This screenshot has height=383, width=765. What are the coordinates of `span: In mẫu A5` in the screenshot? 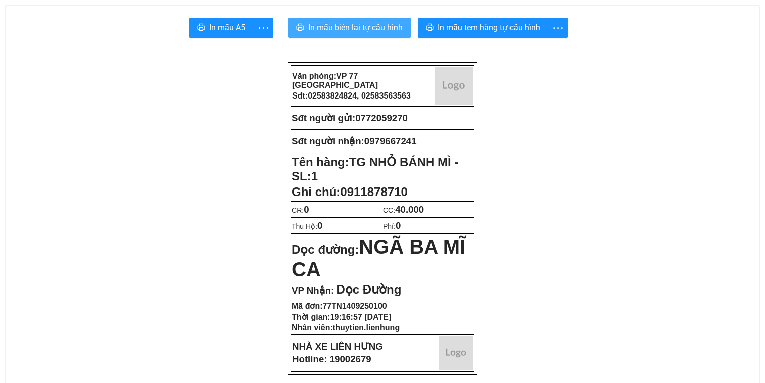 It's located at (227, 27).